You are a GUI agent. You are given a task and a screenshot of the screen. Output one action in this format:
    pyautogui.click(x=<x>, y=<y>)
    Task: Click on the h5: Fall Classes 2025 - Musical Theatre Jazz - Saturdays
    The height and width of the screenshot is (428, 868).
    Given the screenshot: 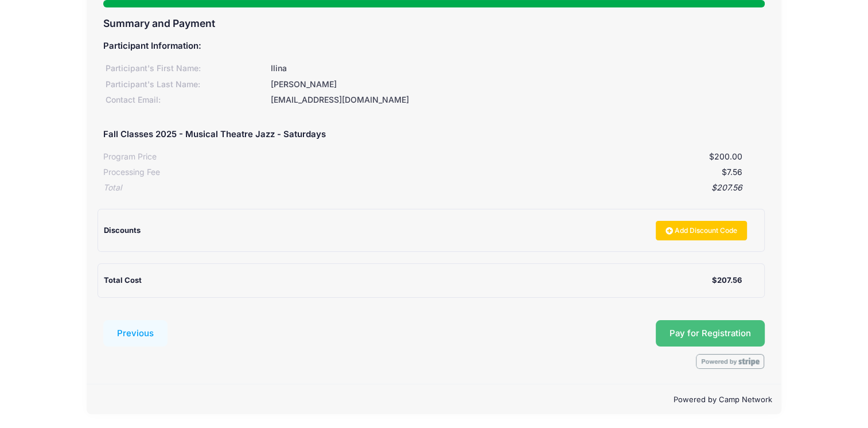 What is the action you would take?
    pyautogui.click(x=215, y=135)
    